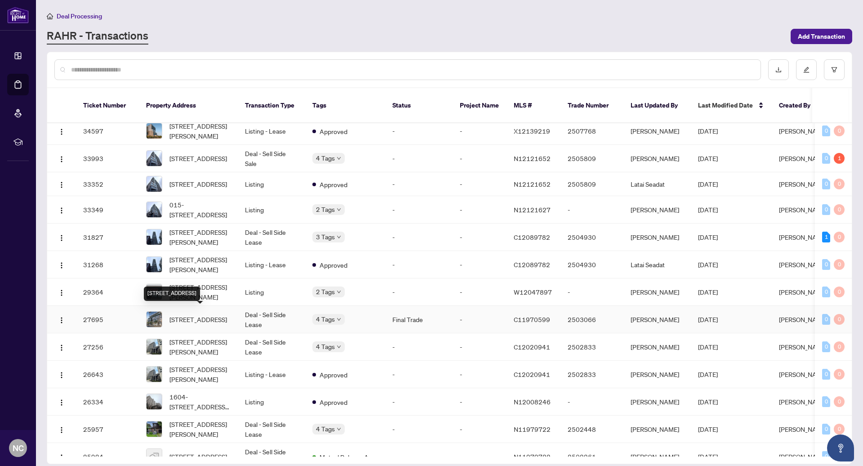 The image size is (863, 466). I want to click on td: 33349, so click(107, 210).